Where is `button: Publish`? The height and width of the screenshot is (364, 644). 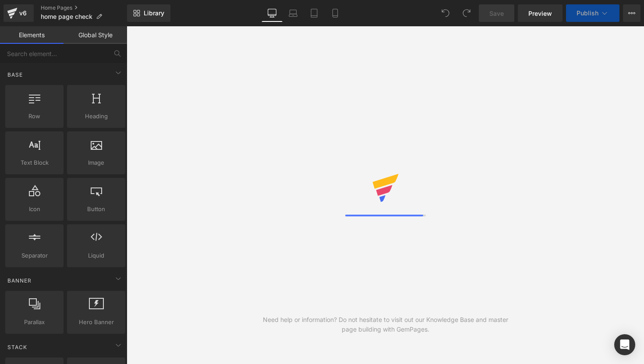 button: Publish is located at coordinates (593, 13).